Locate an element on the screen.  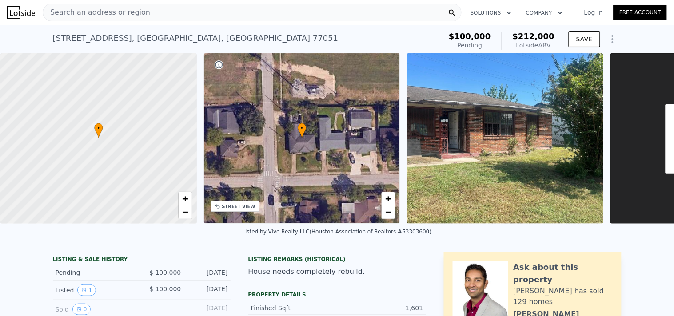
button: Show Options is located at coordinates (612, 39).